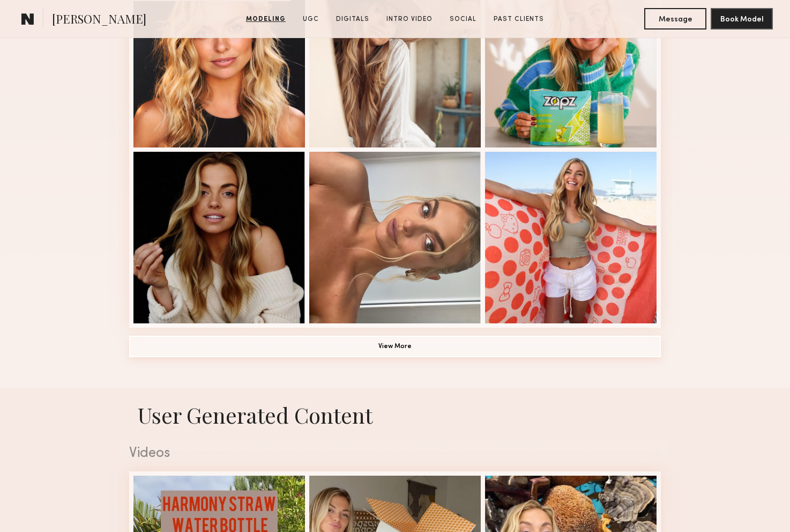  Describe the element at coordinates (395, 414) in the screenshot. I see `h1: User Generated Content` at that location.